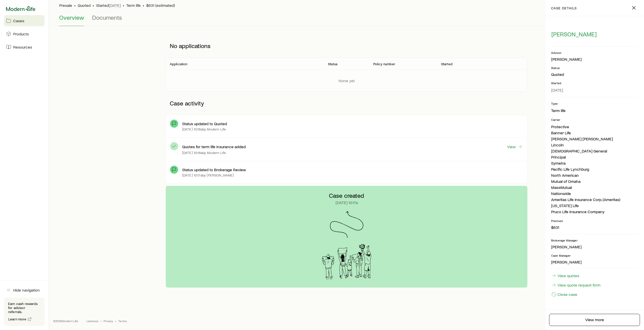 The width and height of the screenshot is (644, 330). Describe the element at coordinates (23, 47) in the screenshot. I see `span: Resources` at that location.